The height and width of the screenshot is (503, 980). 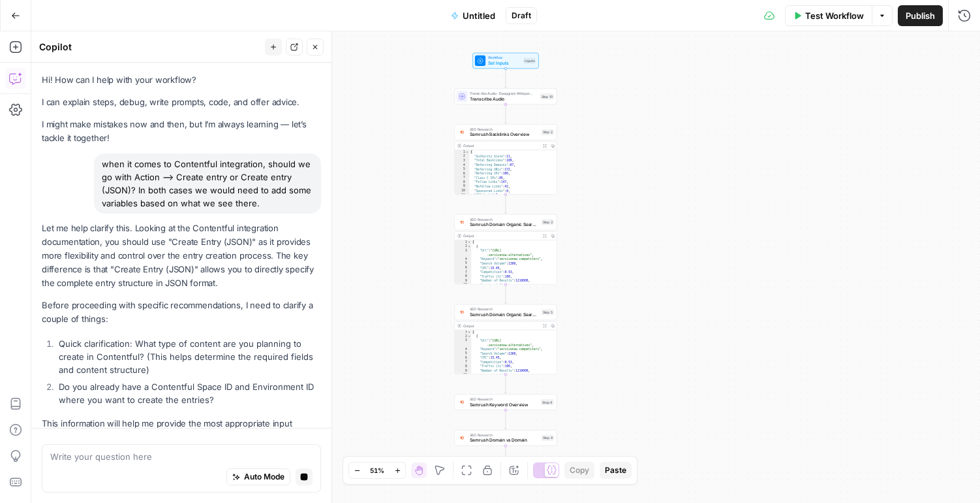 What do you see at coordinates (548, 311) in the screenshot?
I see `div: Step 5` at bounding box center [548, 311].